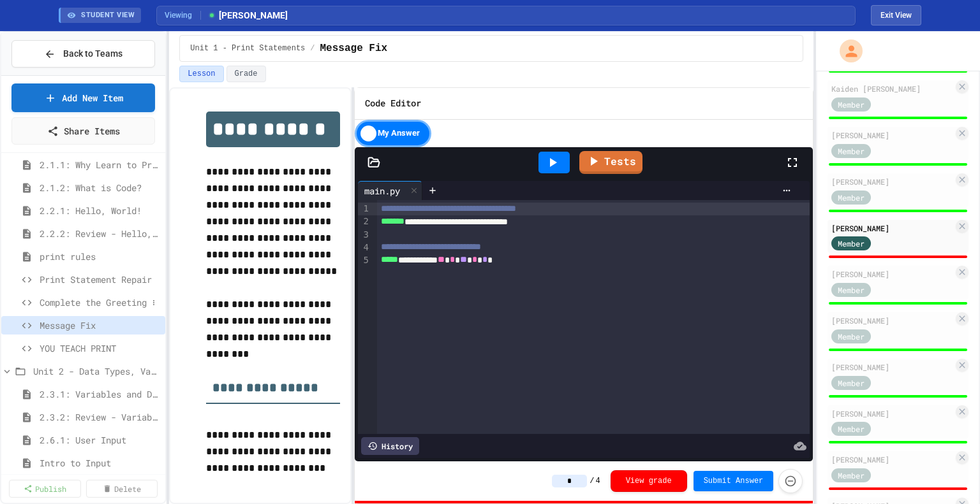 Image resolution: width=980 pixels, height=504 pixels. Describe the element at coordinates (734, 481) in the screenshot. I see `span: Submit Answer` at that location.